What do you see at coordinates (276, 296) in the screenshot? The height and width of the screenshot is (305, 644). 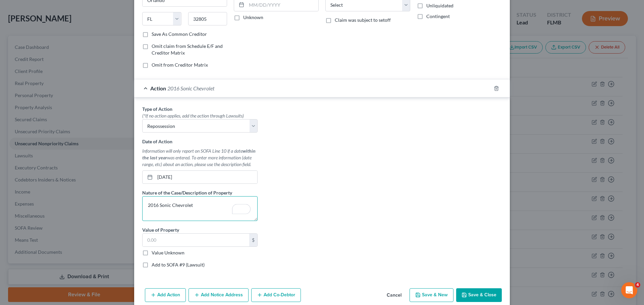 I see `button: Add Co-Debtor` at bounding box center [276, 296].